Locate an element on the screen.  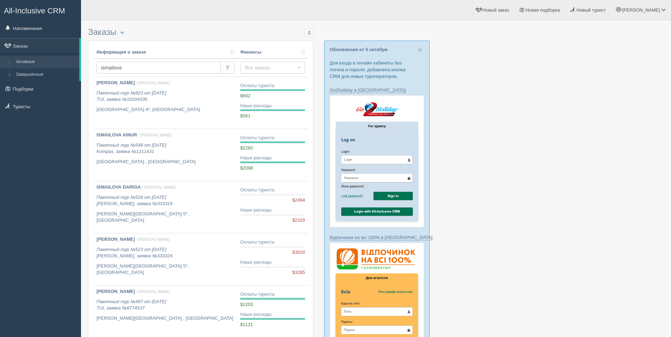
p: Для входа в онлайн кабинеты без логина и пароля, добавлена кнопка CRM для новых туроператоров. is located at coordinates (377, 69).